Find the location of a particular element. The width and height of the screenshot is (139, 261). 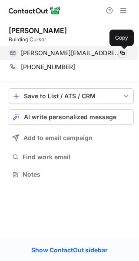

span: Notes is located at coordinates (76, 174).